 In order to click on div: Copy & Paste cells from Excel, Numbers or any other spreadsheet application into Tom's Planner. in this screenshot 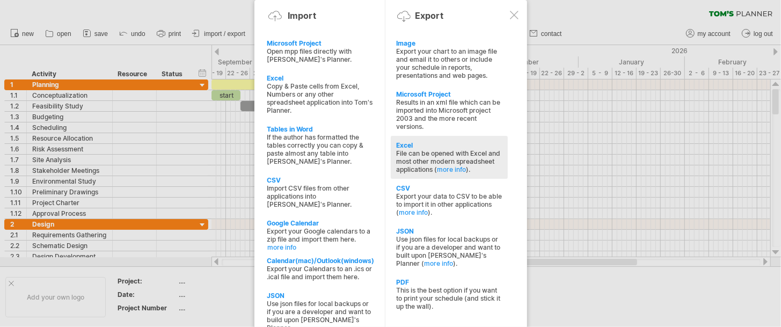, I will do `click(320, 98)`.